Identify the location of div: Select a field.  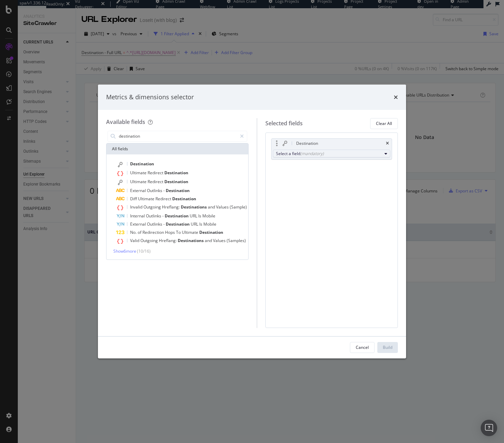
(329, 153).